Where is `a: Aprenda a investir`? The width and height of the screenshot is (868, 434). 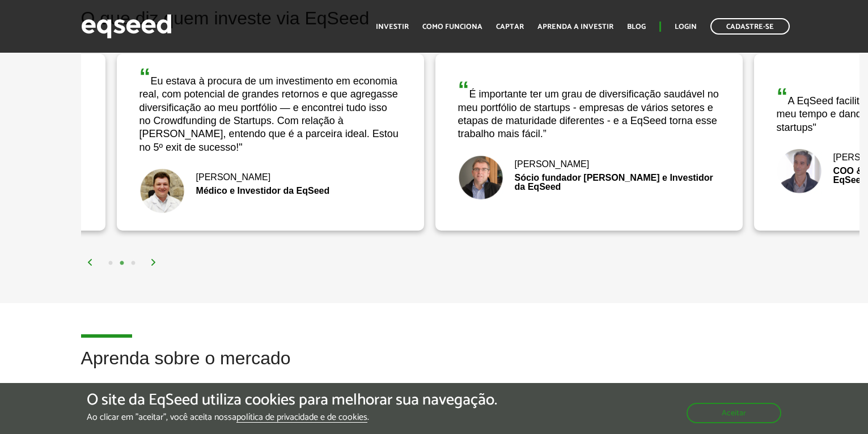
a: Aprenda a investir is located at coordinates (575, 27).